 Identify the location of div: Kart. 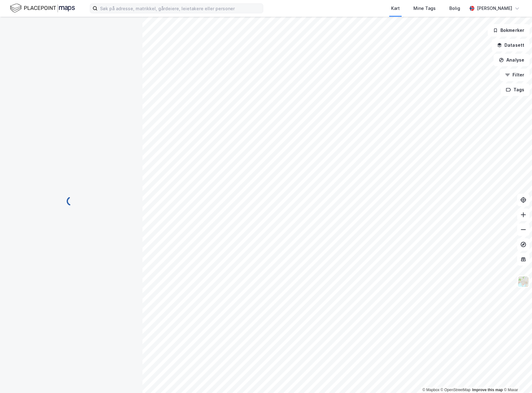
(396, 8).